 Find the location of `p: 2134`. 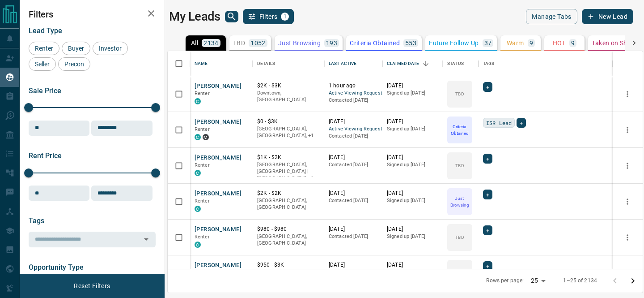

p: 2134 is located at coordinates (211, 43).